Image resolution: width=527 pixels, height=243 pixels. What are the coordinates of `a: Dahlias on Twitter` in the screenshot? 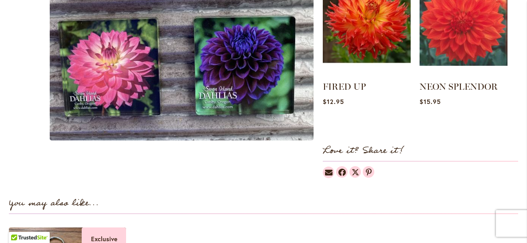 It's located at (356, 172).